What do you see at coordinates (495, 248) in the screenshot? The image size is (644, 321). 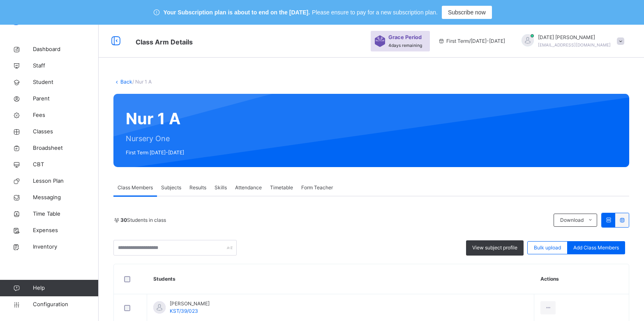 I see `span: View subject profile` at bounding box center [495, 248].